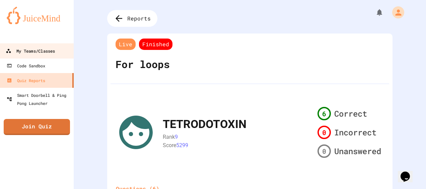 This screenshot has width=426, height=189. I want to click on div: Smart Doorbell & Ping Pong Launcher, so click(39, 99).